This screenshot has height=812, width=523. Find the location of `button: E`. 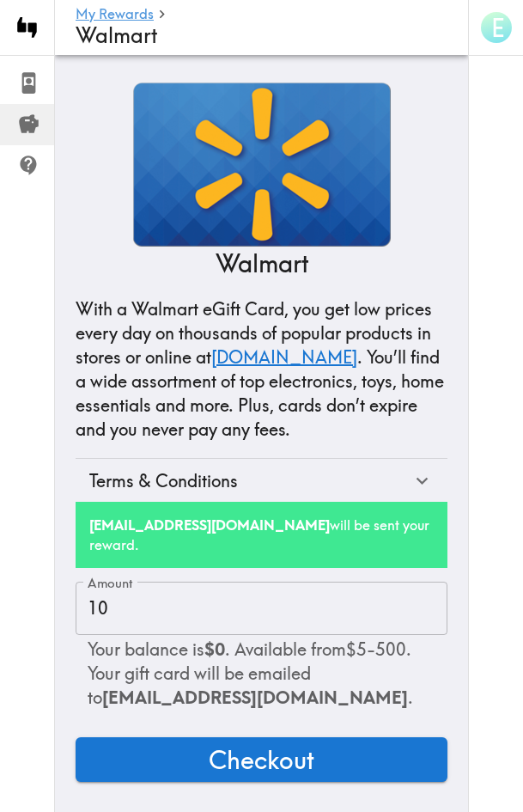

button: E is located at coordinates (497, 28).